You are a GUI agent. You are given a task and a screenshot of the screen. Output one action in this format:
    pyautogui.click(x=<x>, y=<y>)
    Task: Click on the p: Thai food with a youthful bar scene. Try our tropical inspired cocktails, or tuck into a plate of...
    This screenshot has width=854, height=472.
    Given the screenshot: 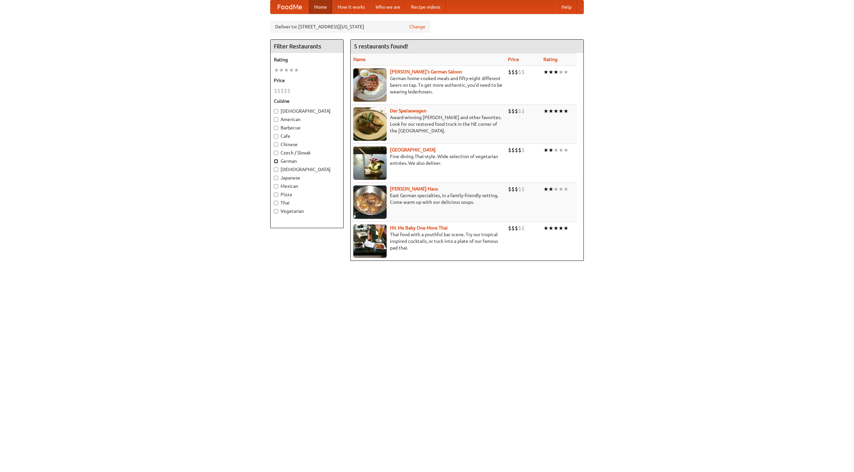 What is the action you would take?
    pyautogui.click(x=428, y=241)
    